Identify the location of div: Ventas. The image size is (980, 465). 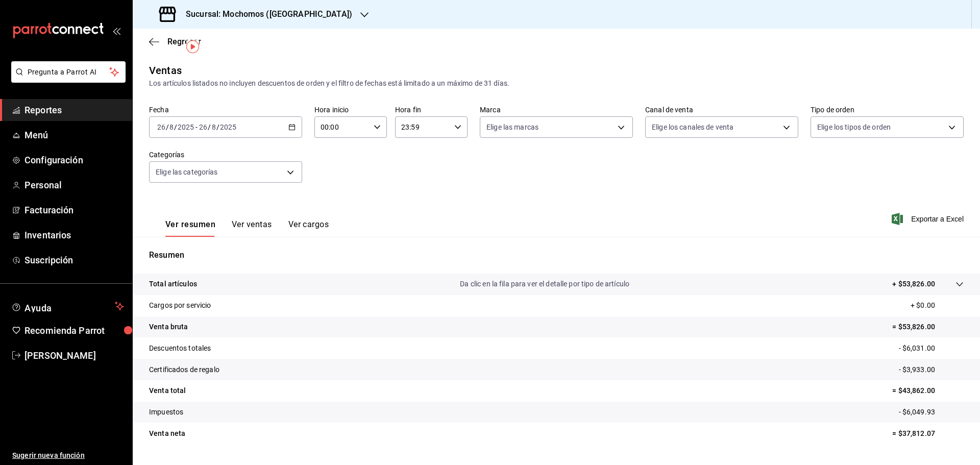
(166, 70).